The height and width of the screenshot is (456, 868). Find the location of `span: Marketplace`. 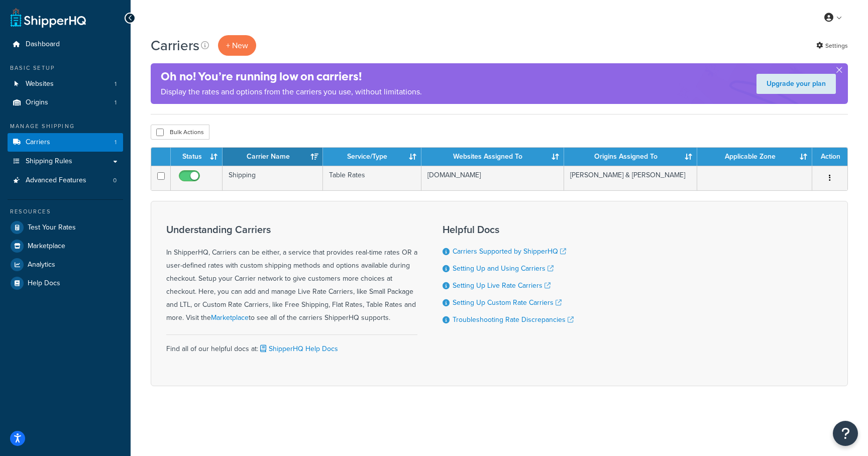

span: Marketplace is located at coordinates (46, 246).